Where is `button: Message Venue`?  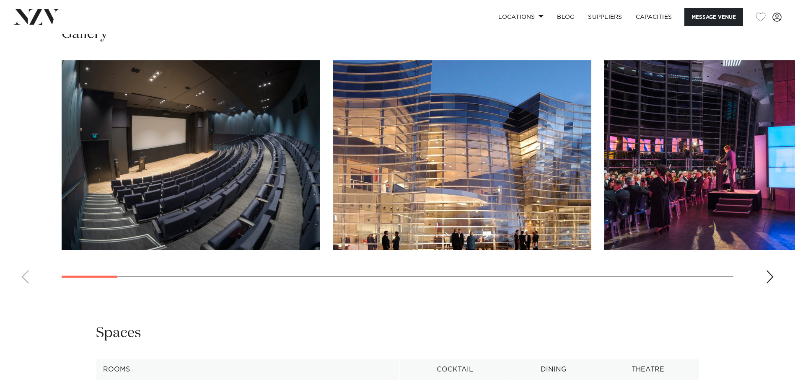
button: Message Venue is located at coordinates (714, 17).